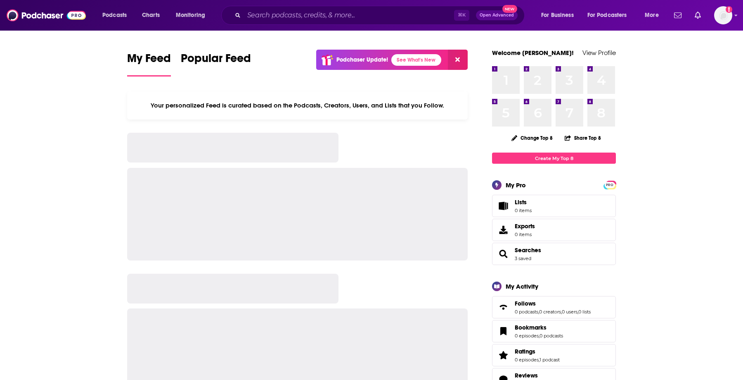  What do you see at coordinates (46, 15) in the screenshot?
I see `img: Podchaser - Follow, Share and Rate Podcasts` at bounding box center [46, 15].